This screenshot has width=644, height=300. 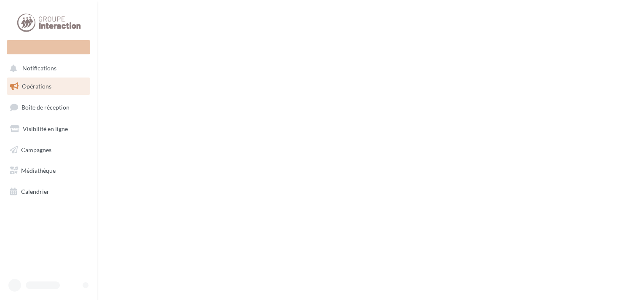 I want to click on span: Visibilité en ligne, so click(x=45, y=128).